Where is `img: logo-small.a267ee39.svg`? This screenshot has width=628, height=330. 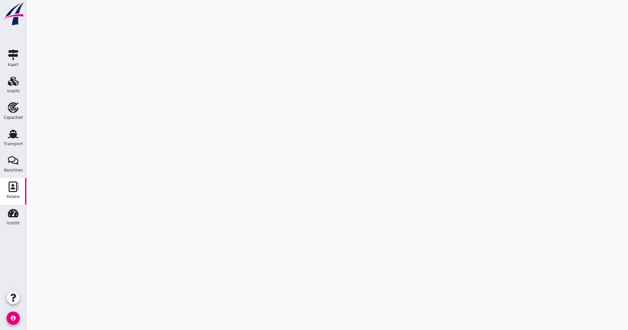
img: logo-small.a267ee39.svg is located at coordinates (13, 14).